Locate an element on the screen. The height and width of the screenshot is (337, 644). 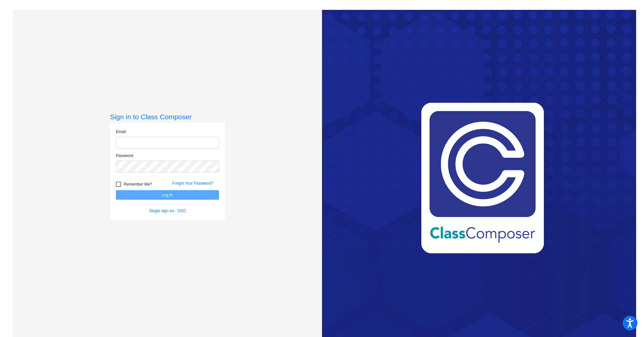
label: Email is located at coordinates (121, 131).